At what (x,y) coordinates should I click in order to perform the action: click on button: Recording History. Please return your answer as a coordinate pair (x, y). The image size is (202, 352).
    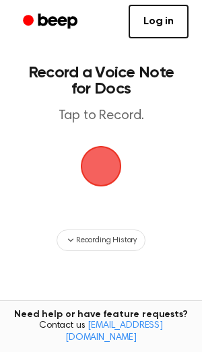
    Looking at the image, I should click on (101, 240).